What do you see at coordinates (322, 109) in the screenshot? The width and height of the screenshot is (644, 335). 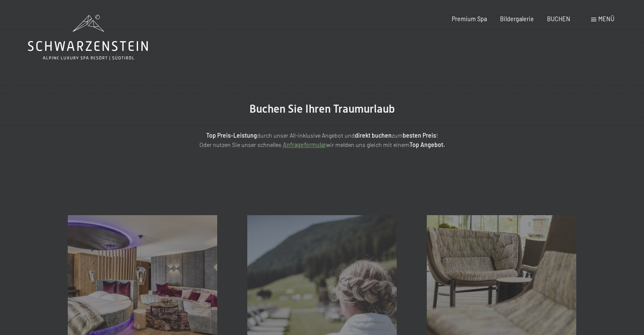 I see `span: Buchen Sie Ihren Traumurlaub` at bounding box center [322, 109].